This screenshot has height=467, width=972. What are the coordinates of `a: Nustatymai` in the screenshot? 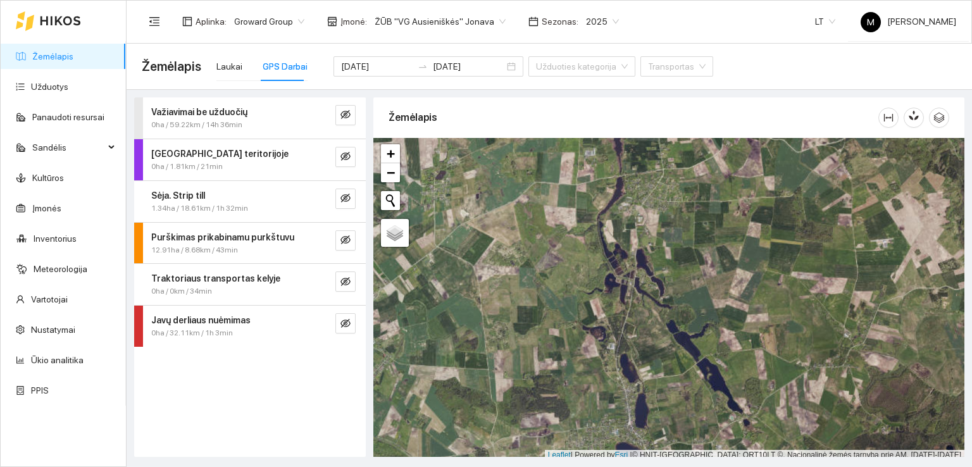 It's located at (53, 330).